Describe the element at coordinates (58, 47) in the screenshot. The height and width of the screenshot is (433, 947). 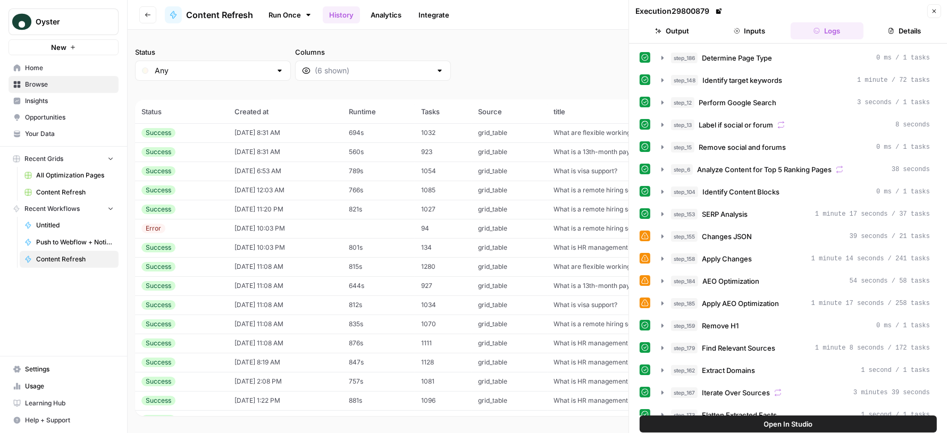
I see `span: New` at that location.